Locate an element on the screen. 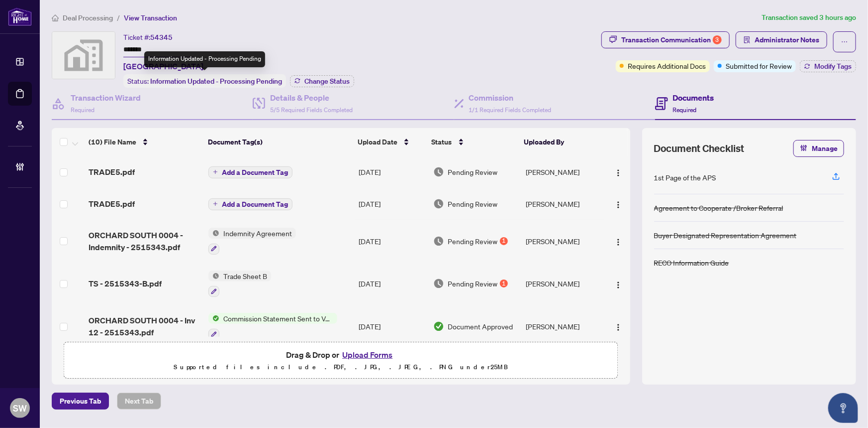 This screenshot has width=868, height=428. div: Transaction Communication is located at coordinates (671, 40).